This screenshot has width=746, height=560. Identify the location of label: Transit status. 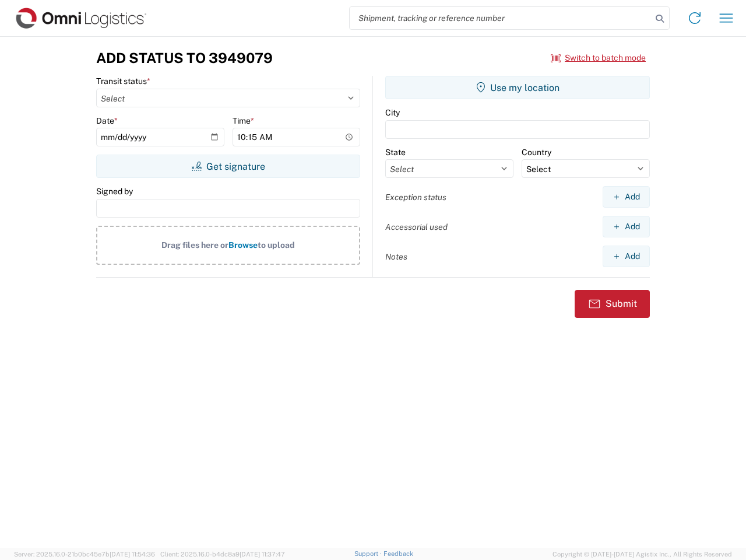
(123, 81).